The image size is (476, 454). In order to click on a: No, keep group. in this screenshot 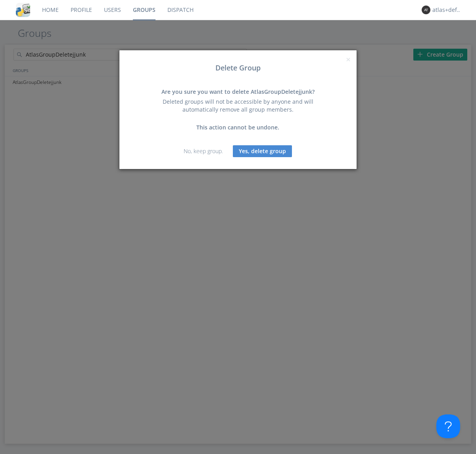, I will do `click(203, 151)`.